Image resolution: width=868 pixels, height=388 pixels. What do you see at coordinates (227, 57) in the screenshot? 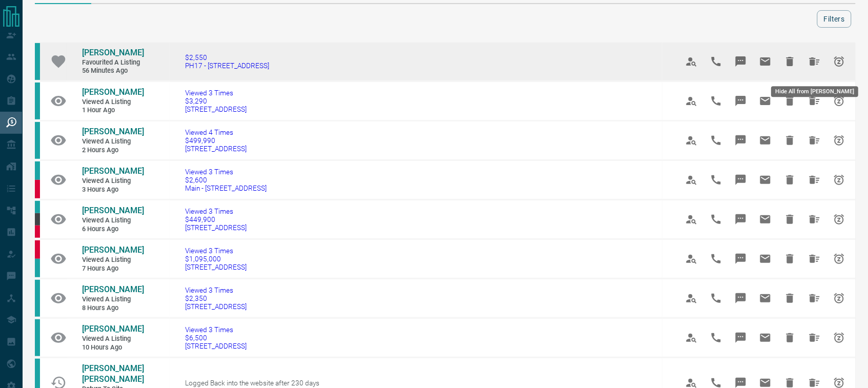
I see `span: $2,550` at bounding box center [227, 57].